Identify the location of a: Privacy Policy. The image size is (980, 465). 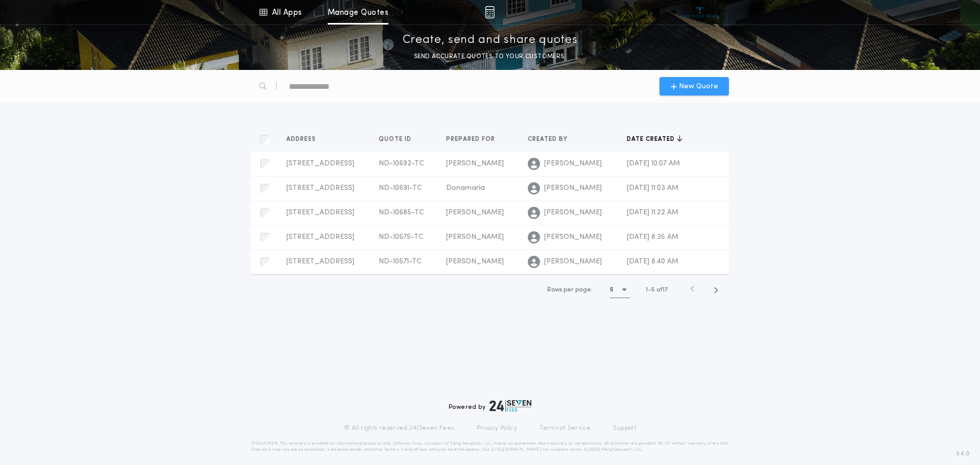
(497, 428).